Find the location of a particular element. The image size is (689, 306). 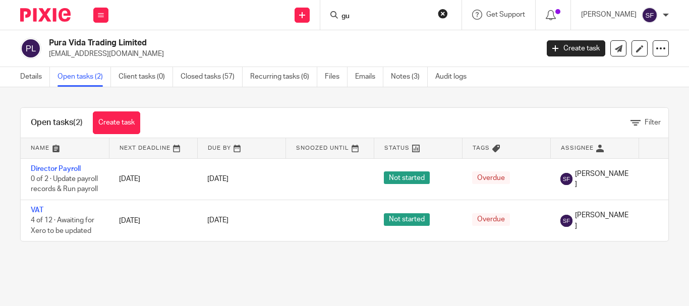

a: Recurring tasks (6) is located at coordinates (284, 77).